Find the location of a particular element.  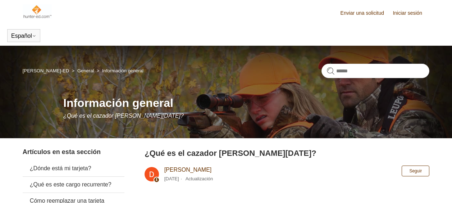

img: Página principal del Centro de ayuda de Hunter-ED is located at coordinates (37, 12).